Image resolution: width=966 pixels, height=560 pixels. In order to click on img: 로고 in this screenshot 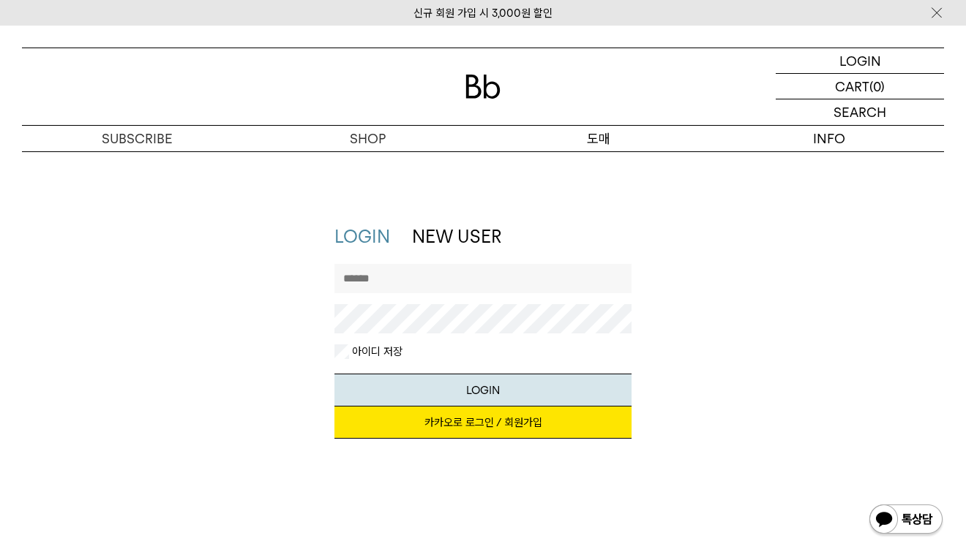, I will do `click(483, 86)`.